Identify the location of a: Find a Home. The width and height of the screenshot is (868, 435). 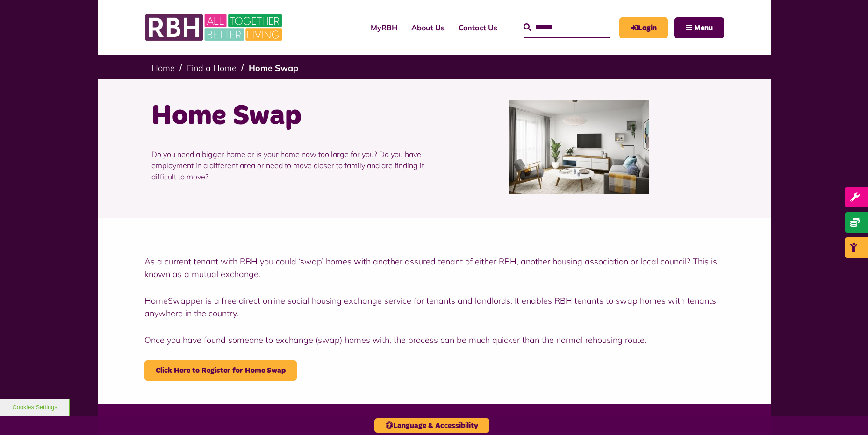
(212, 68).